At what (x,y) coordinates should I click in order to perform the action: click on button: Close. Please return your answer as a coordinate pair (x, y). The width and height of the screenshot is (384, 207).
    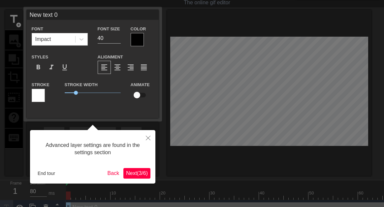
    Looking at the image, I should click on (148, 137).